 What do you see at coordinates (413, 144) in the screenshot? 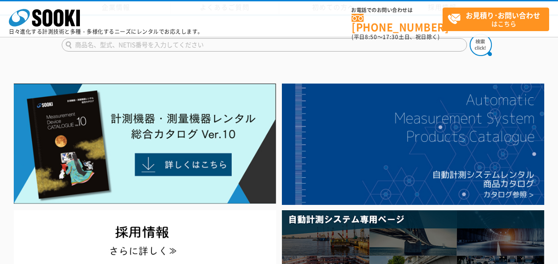
I see `img: 自動計測システムカタログ` at bounding box center [413, 144].